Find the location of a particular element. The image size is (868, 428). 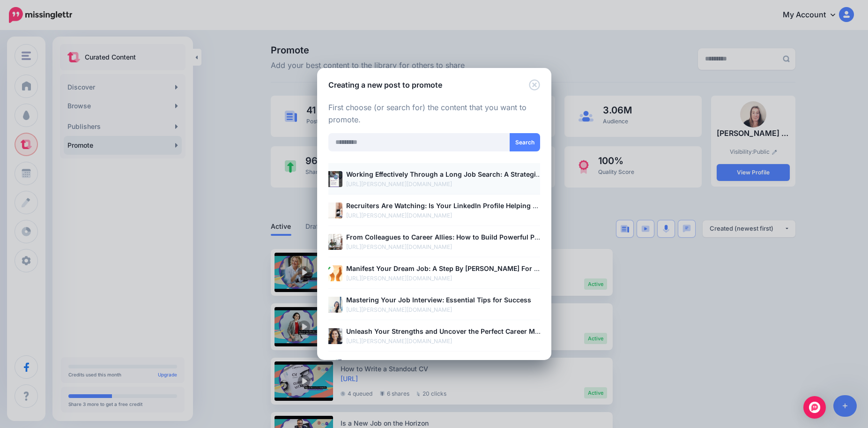

img: a0281e327884cf9c602380c7502d120d_thumb.jpg is located at coordinates (334, 273).